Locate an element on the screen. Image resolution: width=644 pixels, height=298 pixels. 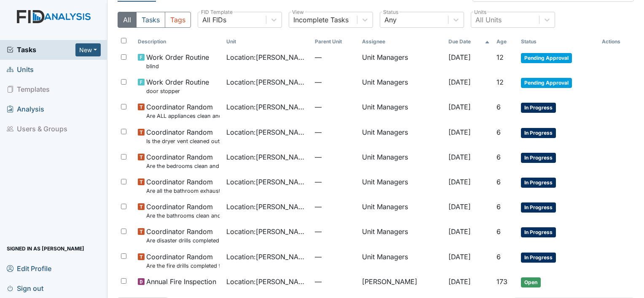
div: All FIDs is located at coordinates (214, 20).